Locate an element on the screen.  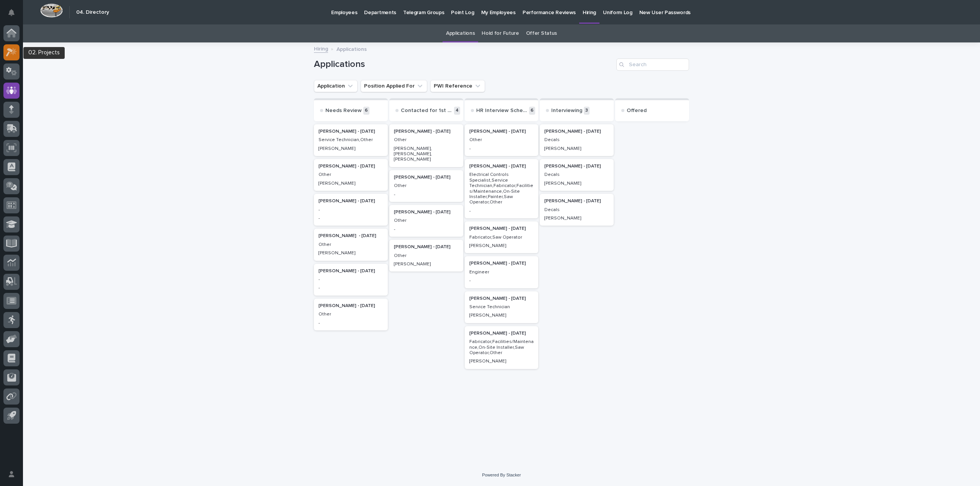
p: 4 is located at coordinates (457, 110).